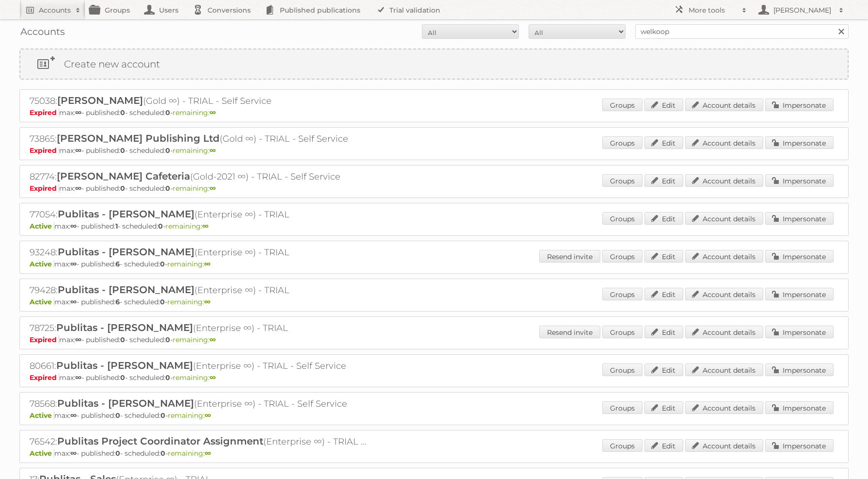 This screenshot has height=479, width=868. Describe the element at coordinates (200, 441) in the screenshot. I see `h2: 76542: (Enterprise ∞) - TRIAL - Self Service` at that location.